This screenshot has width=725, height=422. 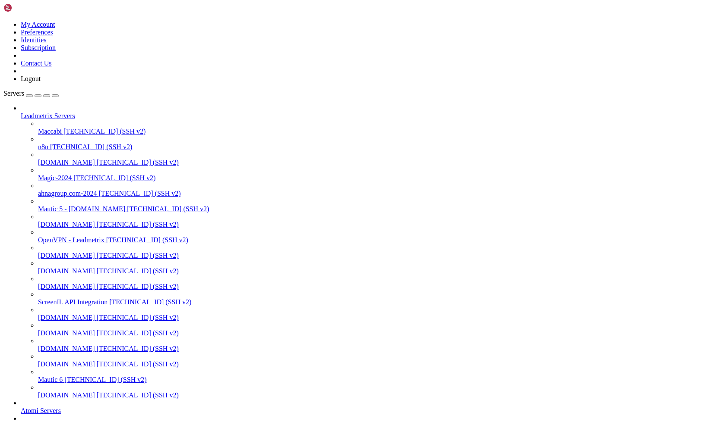 I want to click on a: Logout, so click(x=31, y=79).